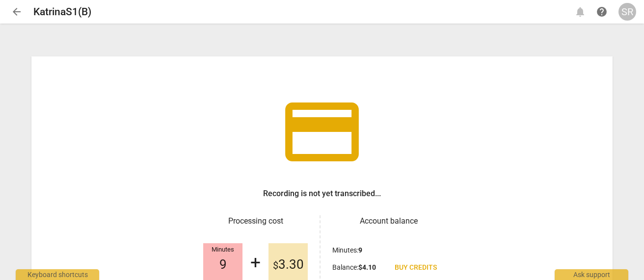 Image resolution: width=644 pixels, height=280 pixels. Describe the element at coordinates (347, 250) in the screenshot. I see `p: Minutes :` at that location.